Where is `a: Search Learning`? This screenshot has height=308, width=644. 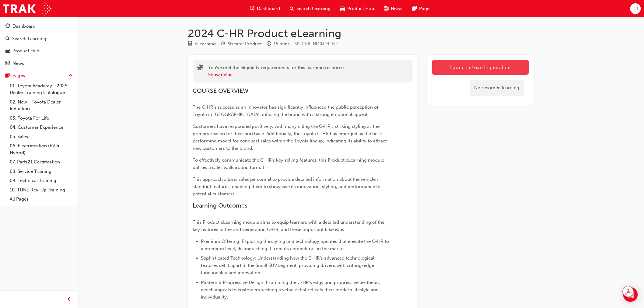
a: Search Learning is located at coordinates (38, 38).